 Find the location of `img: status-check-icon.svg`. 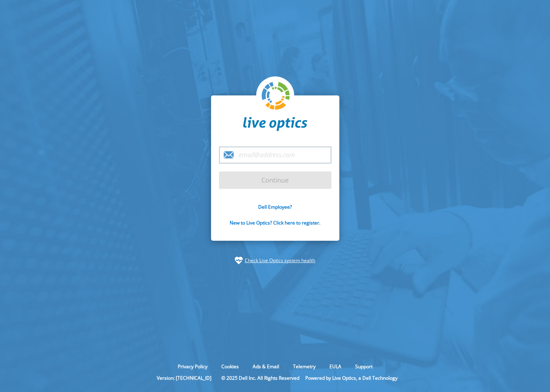

img: status-check-icon.svg is located at coordinates (239, 260).